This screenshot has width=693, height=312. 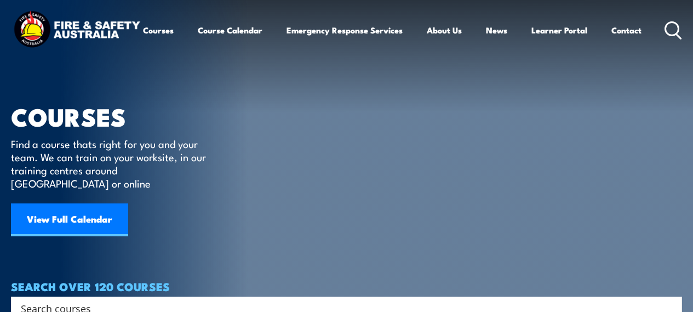 What do you see at coordinates (496, 30) in the screenshot?
I see `a: News` at bounding box center [496, 30].